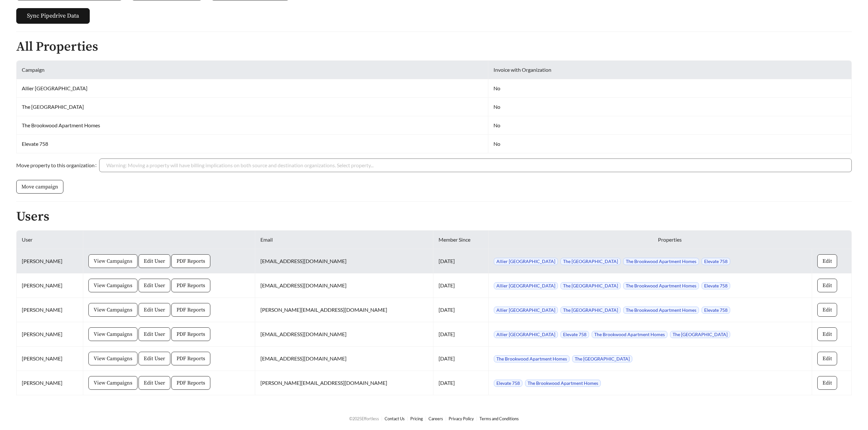 This screenshot has width=868, height=430. What do you see at coordinates (53, 16) in the screenshot?
I see `button: Sync Pipedrive Data` at bounding box center [53, 16].